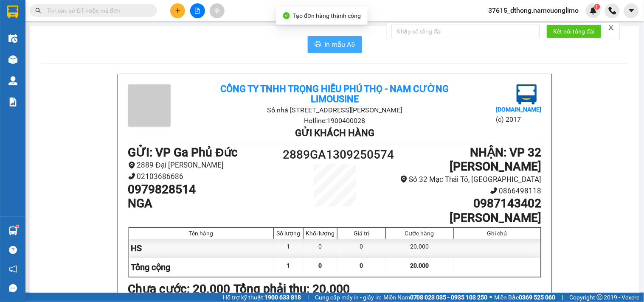 Image resolution: width=644 pixels, height=302 pixels. Describe the element at coordinates (198, 11) in the screenshot. I see `span: file-add` at that location.